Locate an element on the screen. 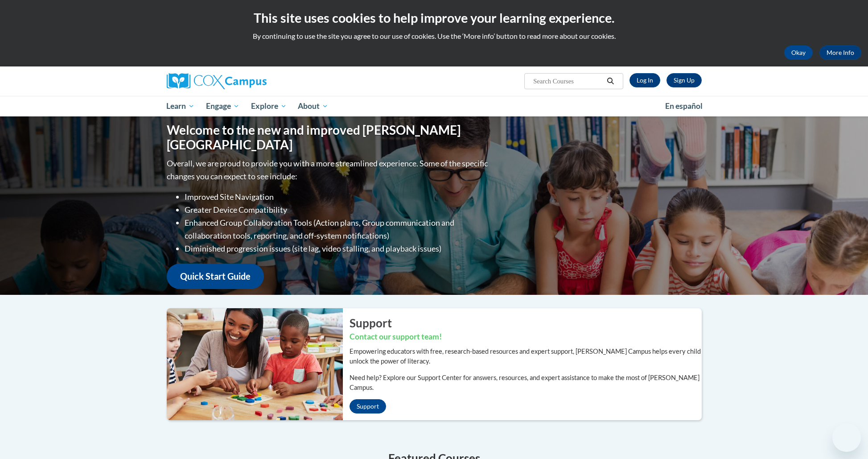 The width and height of the screenshot is (868, 459). li: Greater Device Compatibility is located at coordinates (337, 209).